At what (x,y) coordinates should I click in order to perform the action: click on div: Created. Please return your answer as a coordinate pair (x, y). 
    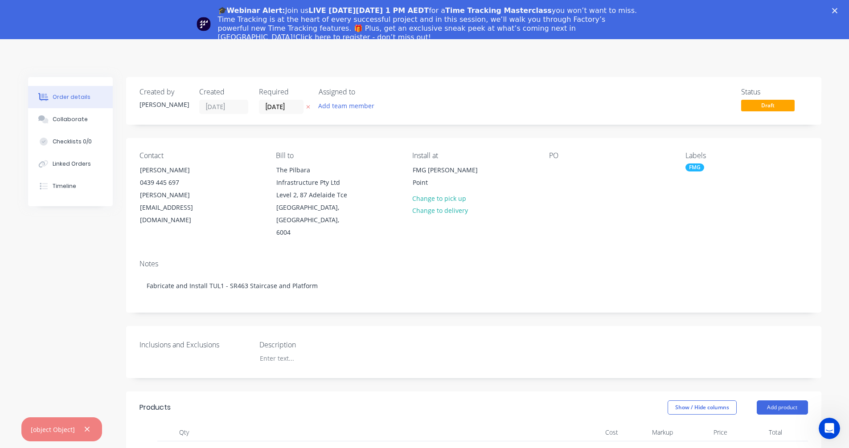
    Looking at the image, I should click on (224, 92).